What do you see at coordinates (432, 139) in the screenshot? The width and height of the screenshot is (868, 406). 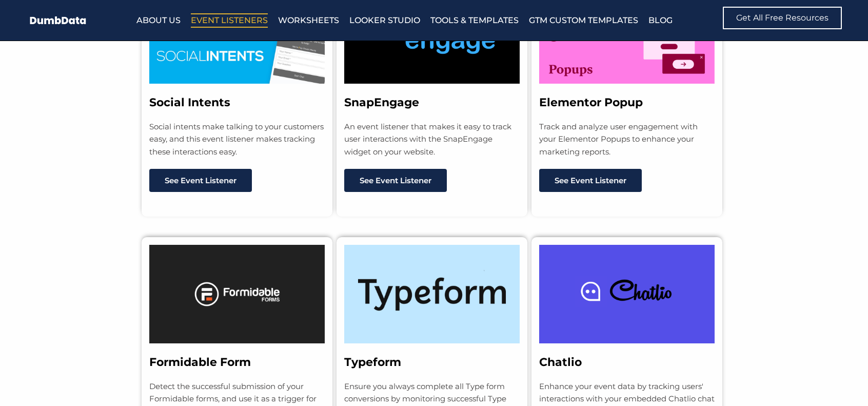 I see `p: An event listener that makes it easy to track user interactions with the SnapEngage widget on you...` at bounding box center [432, 139].